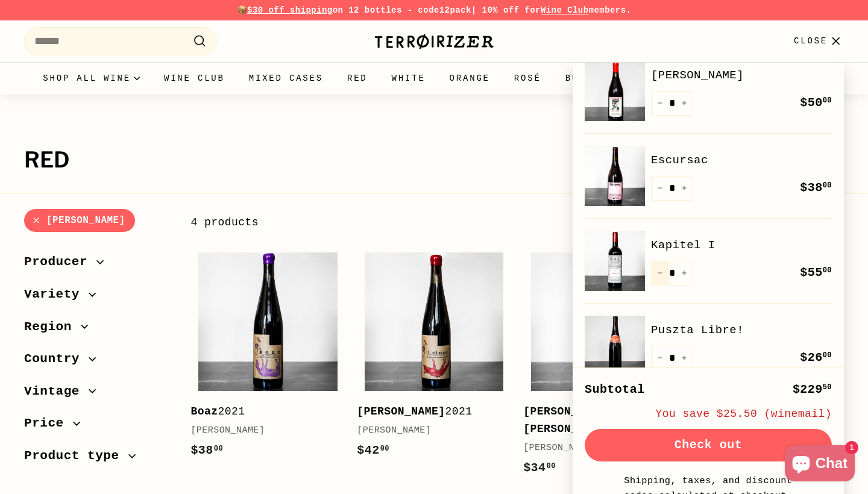 Image resolution: width=868 pixels, height=494 pixels. Describe the element at coordinates (614, 261) in the screenshot. I see `img: Kapitel I` at that location.